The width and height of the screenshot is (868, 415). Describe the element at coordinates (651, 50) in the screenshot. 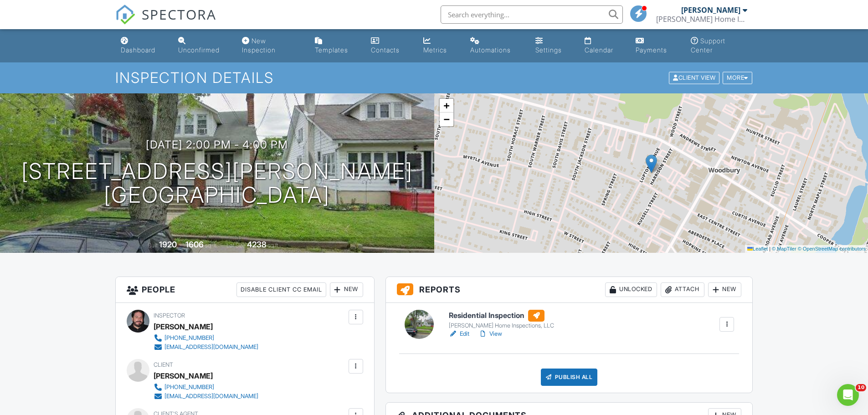

I see `div: Payments` at that location.